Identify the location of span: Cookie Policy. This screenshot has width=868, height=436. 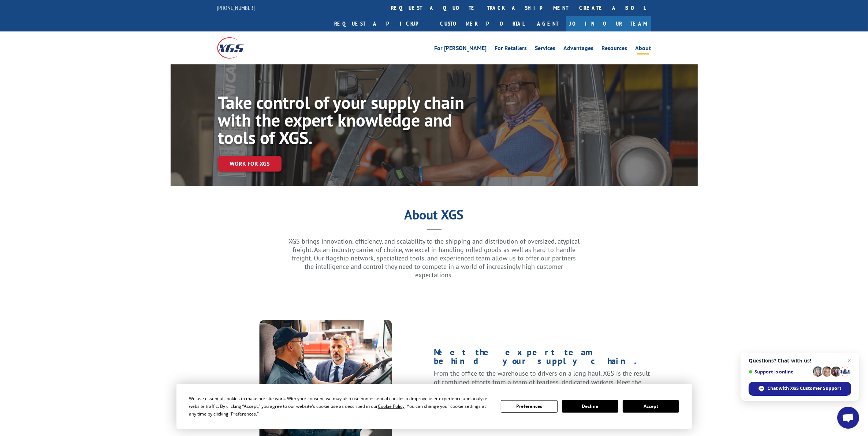
(391, 406).